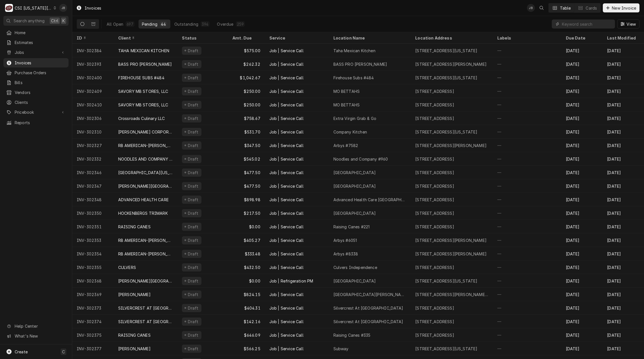 This screenshot has width=644, height=359. I want to click on input: Keyword search, so click(587, 24).